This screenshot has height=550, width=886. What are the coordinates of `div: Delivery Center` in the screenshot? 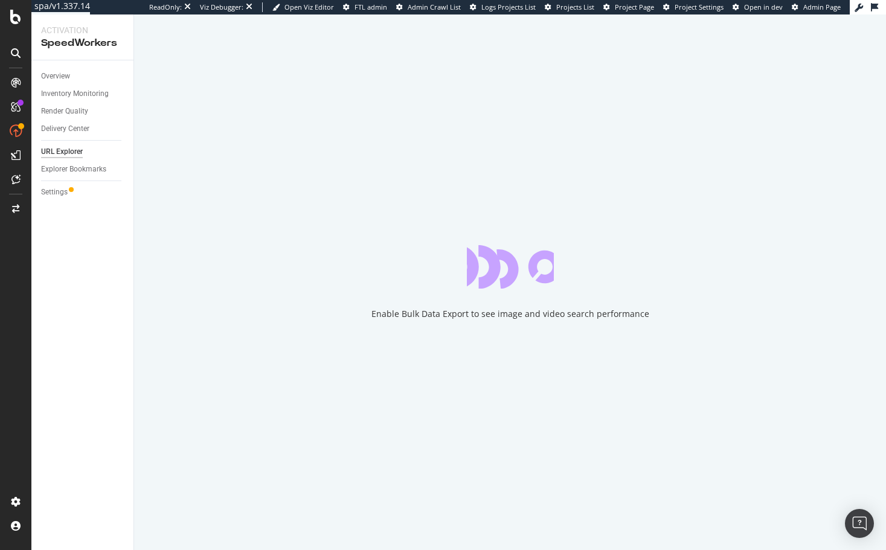 It's located at (65, 129).